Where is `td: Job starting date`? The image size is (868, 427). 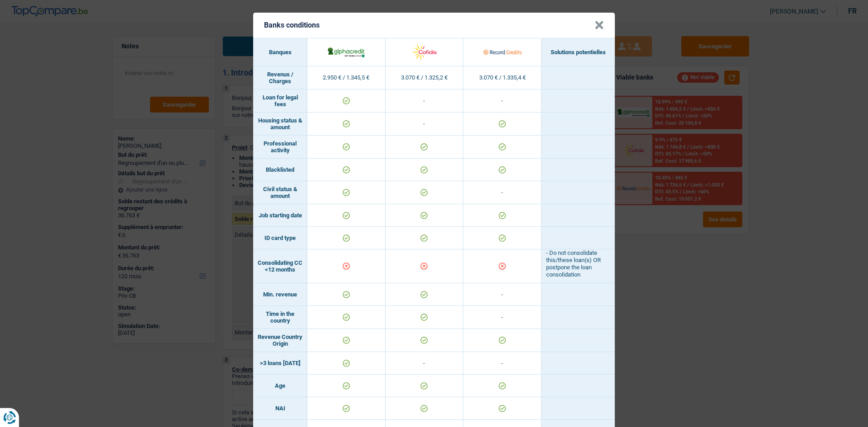
td: Job starting date is located at coordinates (280, 215).